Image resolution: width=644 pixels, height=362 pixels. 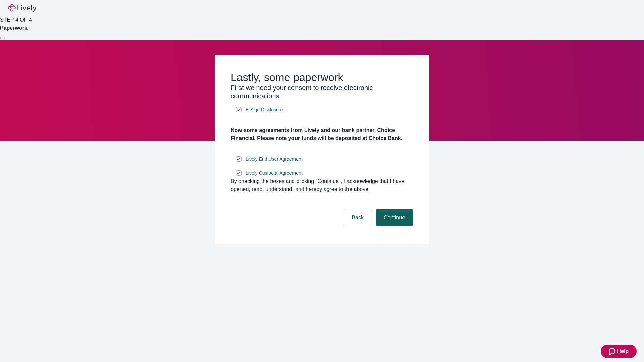 I want to click on img: Lively, so click(x=22, y=8).